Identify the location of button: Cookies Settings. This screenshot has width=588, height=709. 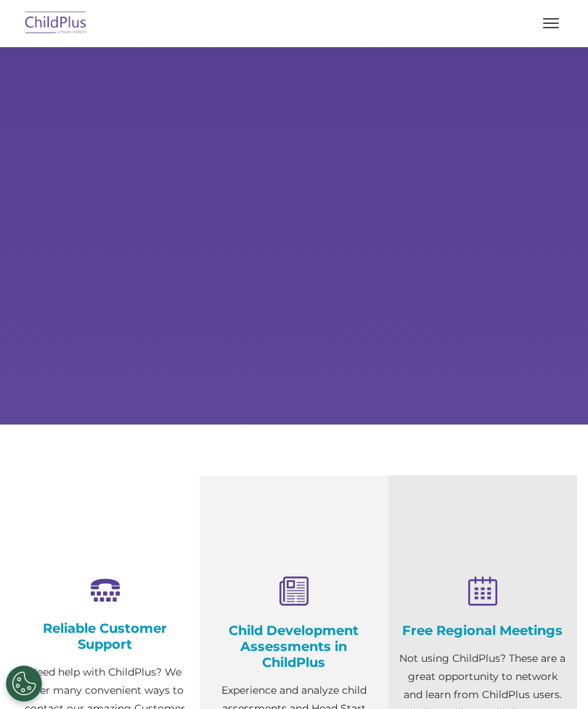
(24, 684).